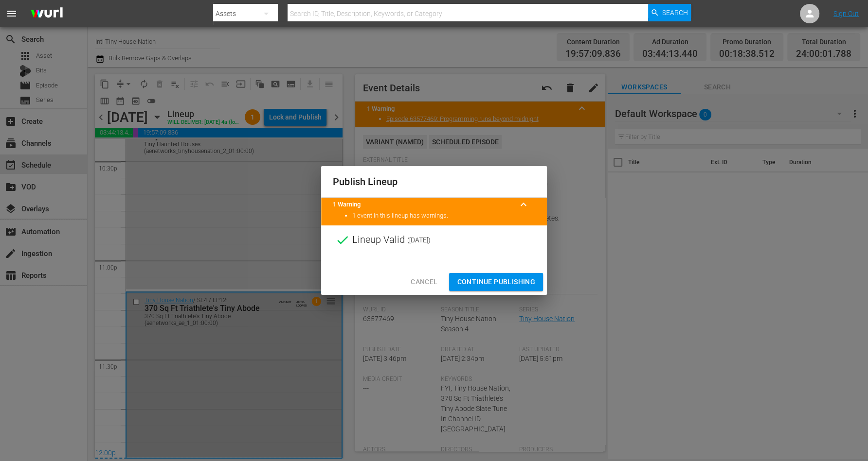 Image resolution: width=868 pixels, height=461 pixels. Describe the element at coordinates (434, 240) in the screenshot. I see `div: Lineup Valid` at that location.